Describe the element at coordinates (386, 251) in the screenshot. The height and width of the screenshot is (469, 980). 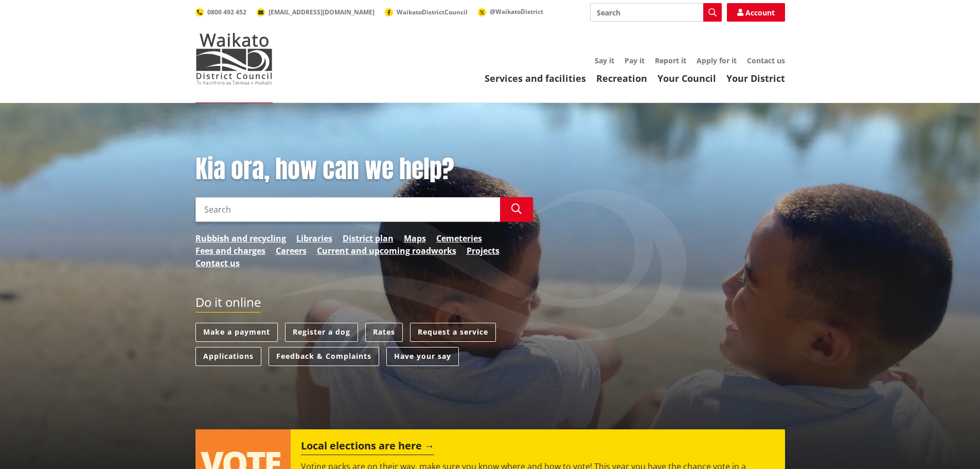
I see `a: Current and upcoming roadworks` at that location.